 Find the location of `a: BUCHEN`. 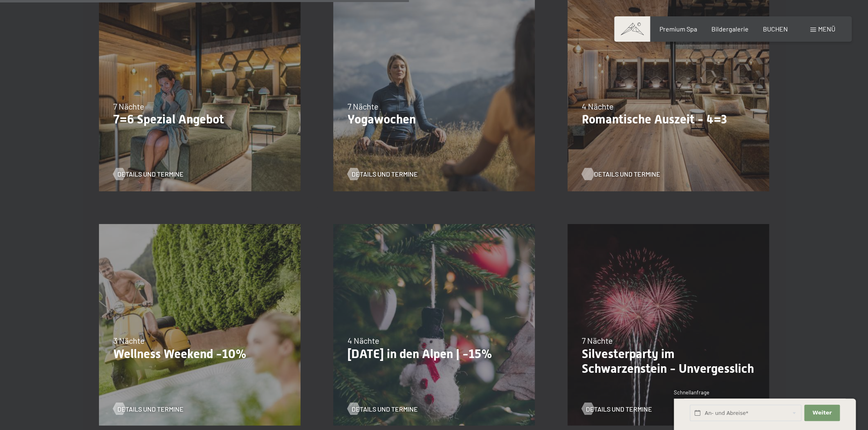

a: BUCHEN is located at coordinates (775, 29).